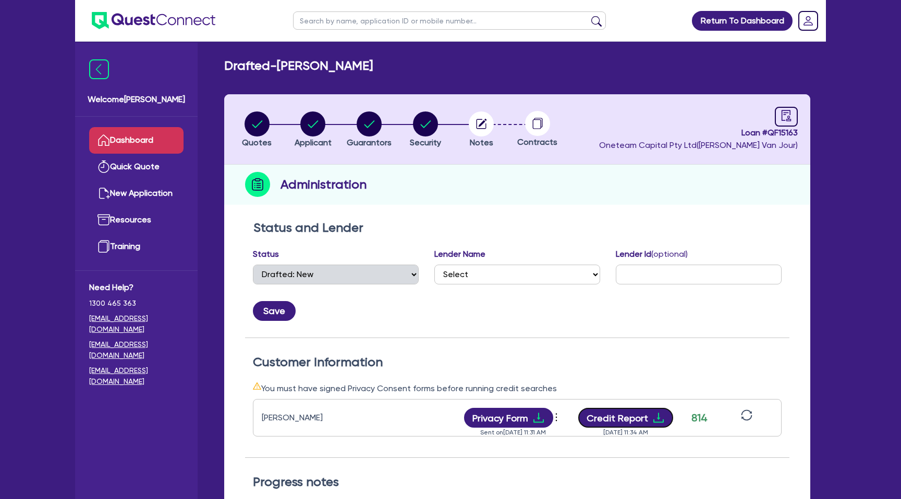 The height and width of the screenshot is (499, 901). What do you see at coordinates (258, 185) in the screenshot?
I see `img: step-icon` at bounding box center [258, 185].